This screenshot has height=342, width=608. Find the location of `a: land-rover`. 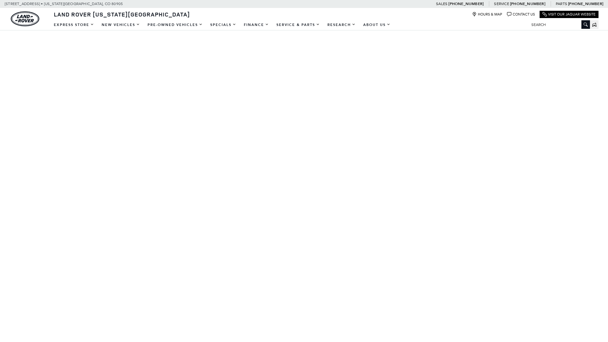

a: land-rover is located at coordinates (25, 19).